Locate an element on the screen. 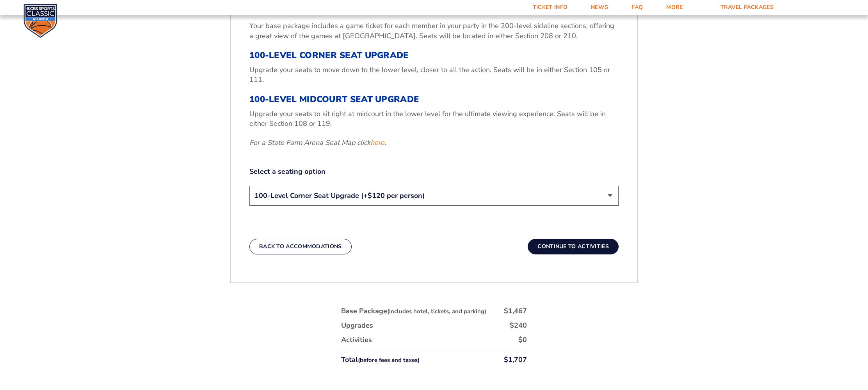  em: For a State Farm Arena Seat Map click . is located at coordinates (318, 143).